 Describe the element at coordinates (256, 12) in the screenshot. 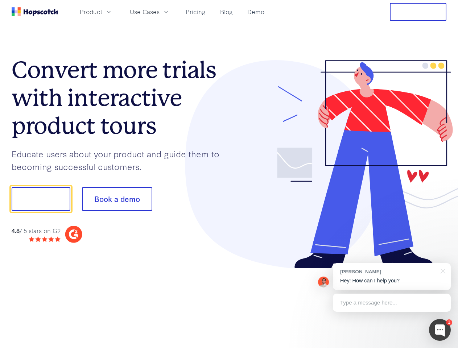

I see `a: Demo` at that location.